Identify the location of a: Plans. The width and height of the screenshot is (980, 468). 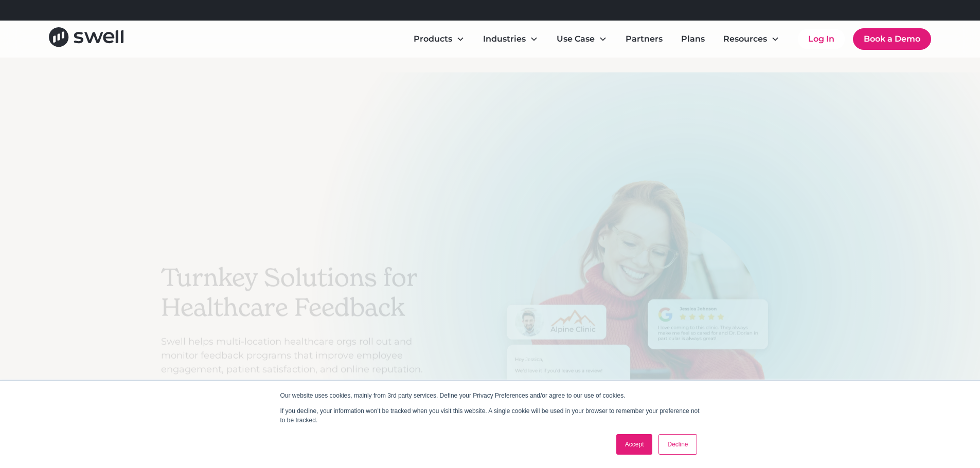
(693, 39).